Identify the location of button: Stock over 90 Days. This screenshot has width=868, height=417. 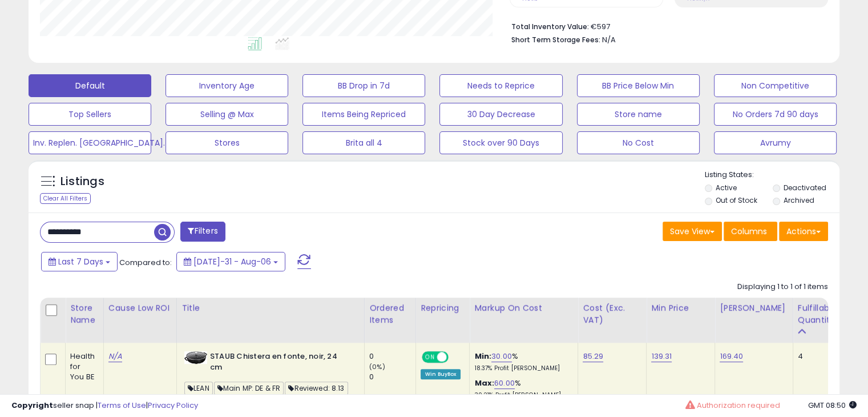
(500, 142).